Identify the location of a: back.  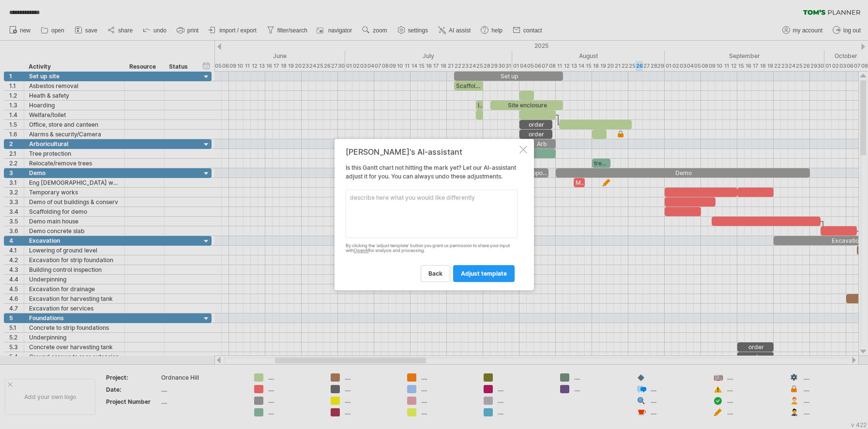
(435, 273).